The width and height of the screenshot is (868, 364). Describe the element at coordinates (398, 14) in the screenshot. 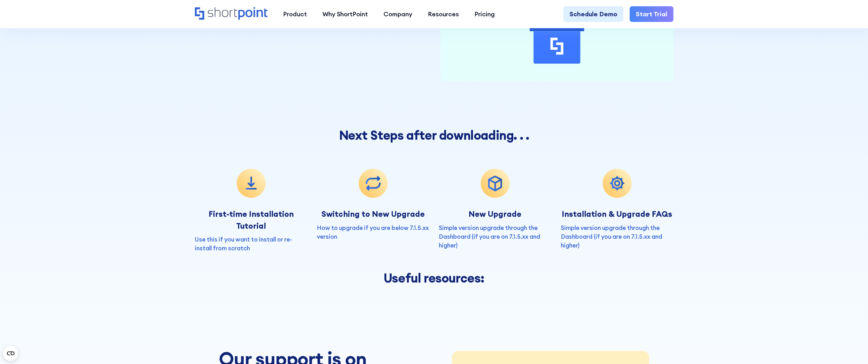

I see `a: Company` at that location.